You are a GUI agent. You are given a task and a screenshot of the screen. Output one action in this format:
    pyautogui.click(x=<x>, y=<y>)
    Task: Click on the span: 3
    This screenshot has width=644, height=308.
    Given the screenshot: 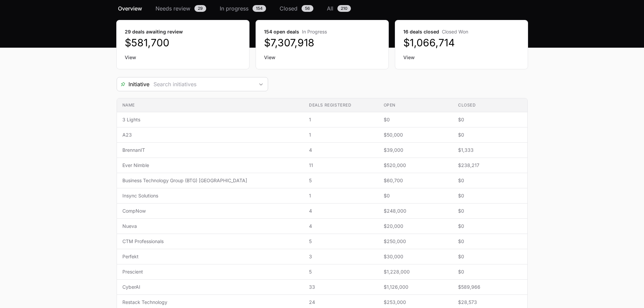 What is the action you would take?
    pyautogui.click(x=341, y=257)
    